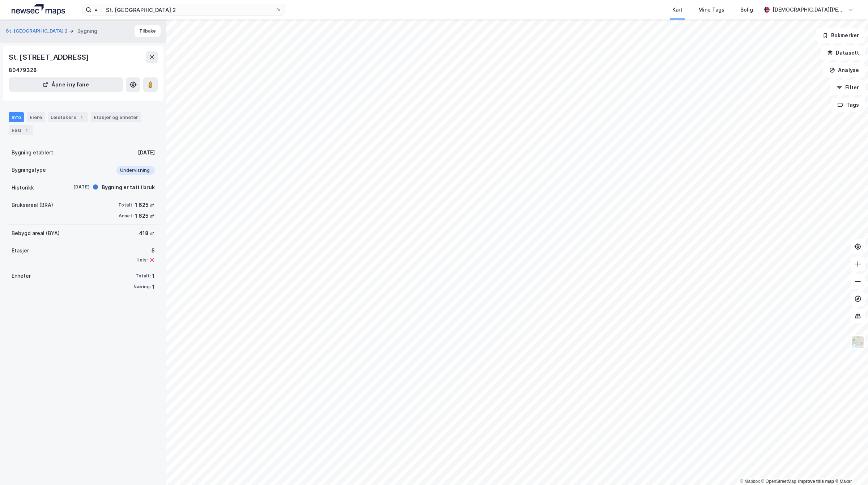  I want to click on div: Mine Tags, so click(712, 9).